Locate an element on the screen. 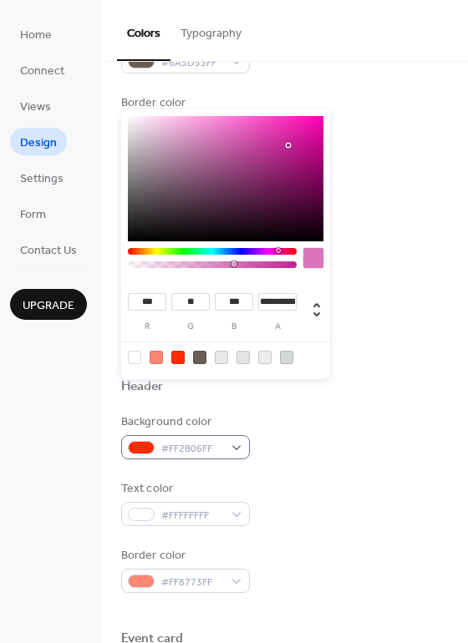 The image size is (468, 643). span: Contact Us is located at coordinates (48, 251).